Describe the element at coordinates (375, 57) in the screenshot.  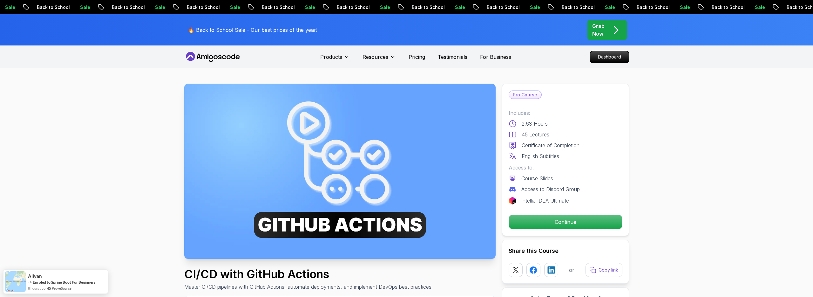
I see `p: Resources` at that location.